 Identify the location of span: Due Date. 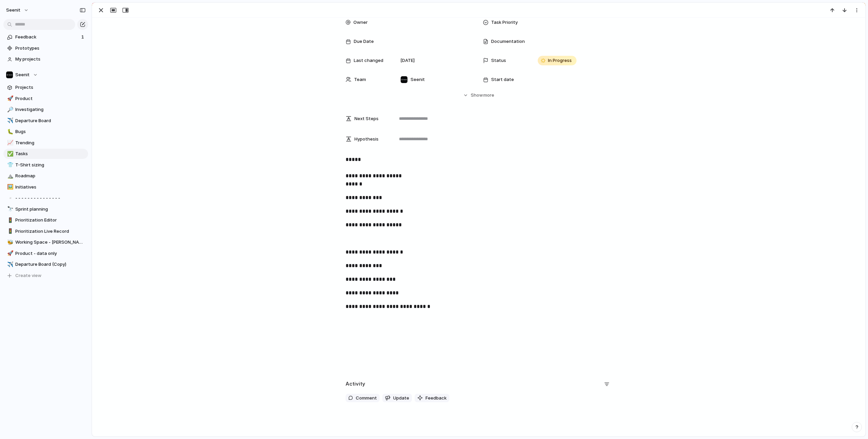
(364, 41).